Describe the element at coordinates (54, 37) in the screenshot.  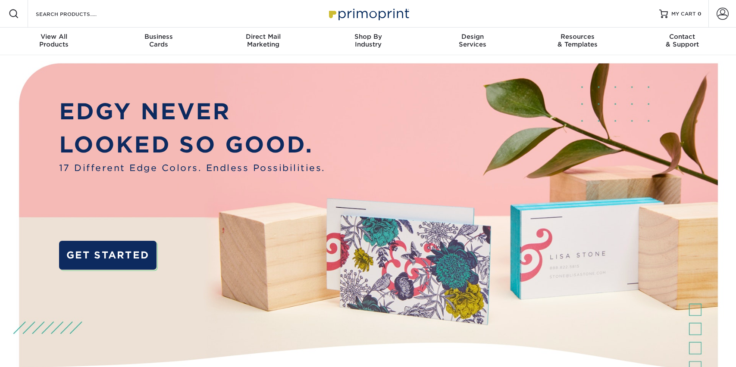
I see `span: View All` at that location.